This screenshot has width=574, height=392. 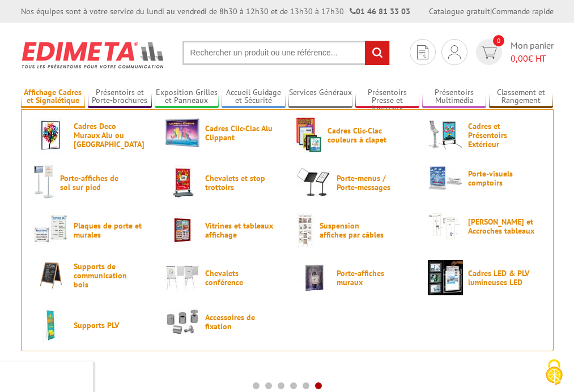 What do you see at coordinates (310, 135) in the screenshot?
I see `img: Cadres Clic-Clac couleurs à clapet` at bounding box center [310, 135].